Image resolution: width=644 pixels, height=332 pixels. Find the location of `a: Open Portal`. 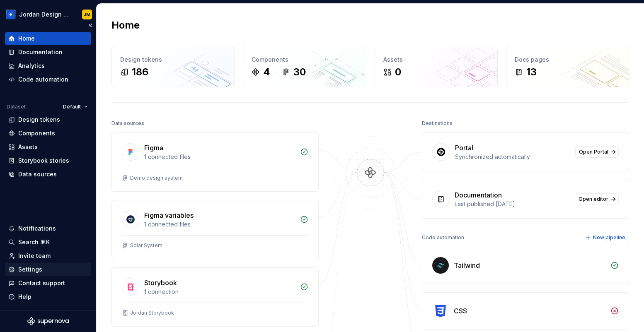

a: Open Portal is located at coordinates (597, 152).